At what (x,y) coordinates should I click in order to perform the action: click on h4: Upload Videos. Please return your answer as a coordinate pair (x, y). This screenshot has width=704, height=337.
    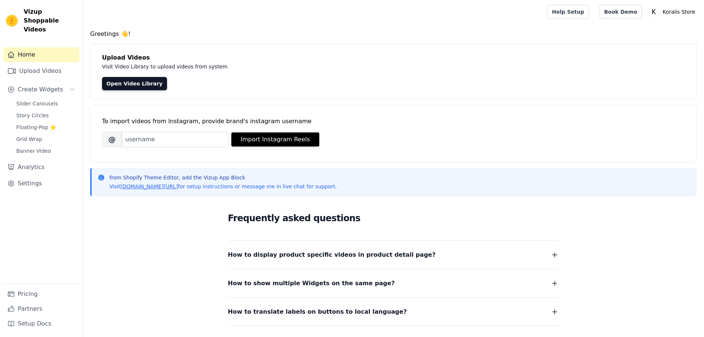
    Looking at the image, I should click on (393, 58).